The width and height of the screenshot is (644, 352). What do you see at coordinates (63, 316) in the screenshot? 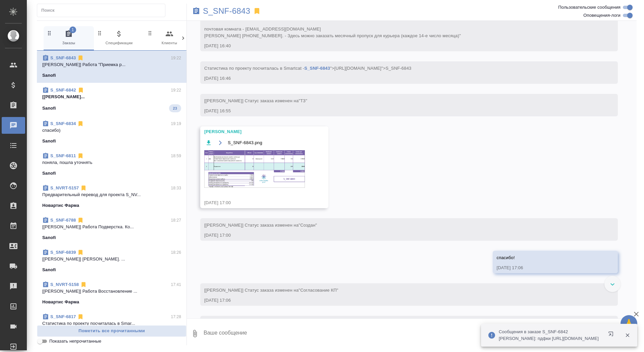
I see `a: S_SNF-6817` at bounding box center [63, 316].